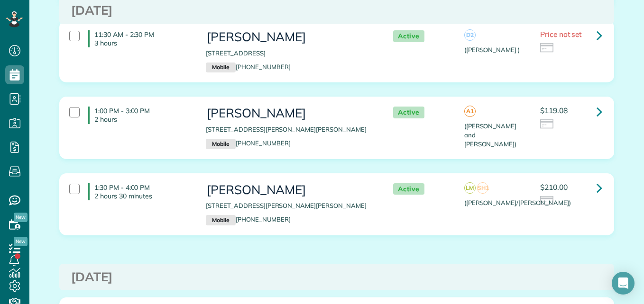 Image resolution: width=644 pixels, height=304 pixels. What do you see at coordinates (561, 34) in the screenshot?
I see `span: Price not set` at bounding box center [561, 34].